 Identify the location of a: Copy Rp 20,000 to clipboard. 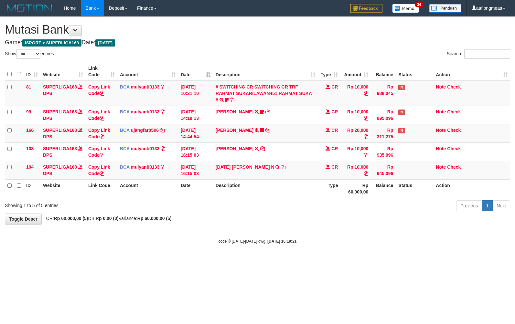
(366, 137).